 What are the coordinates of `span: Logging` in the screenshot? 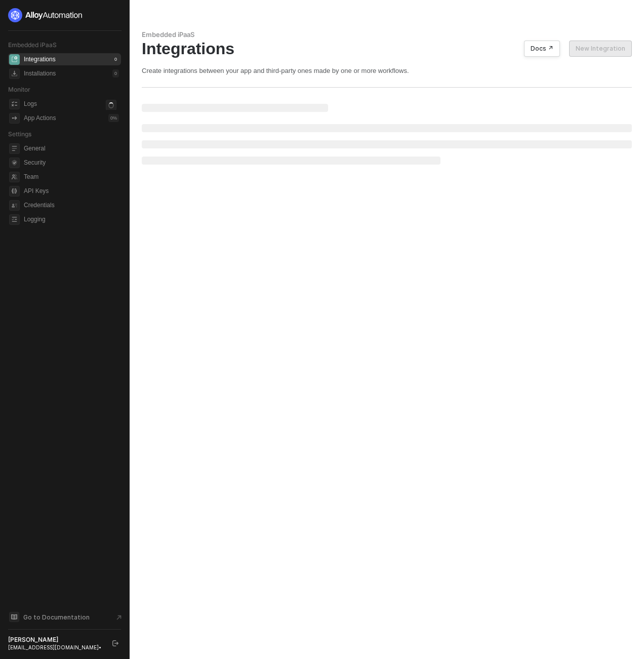 It's located at (71, 219).